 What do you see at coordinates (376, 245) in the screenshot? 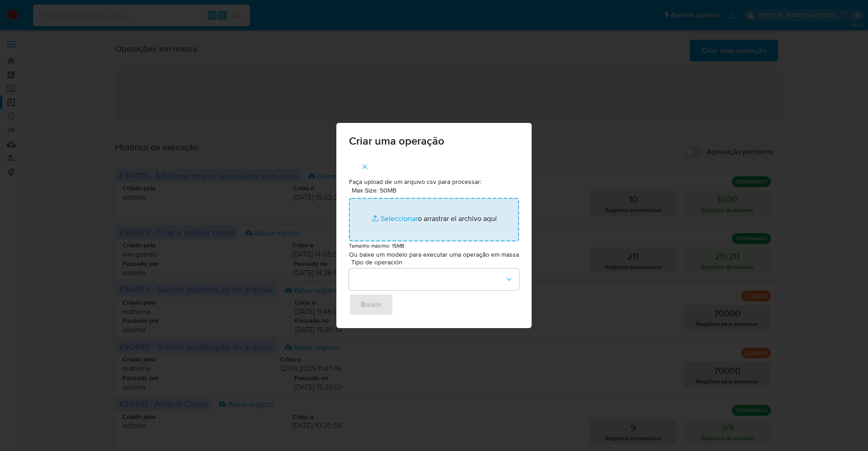
I see `small: Tamanho máximo: 15MB` at bounding box center [376, 245].